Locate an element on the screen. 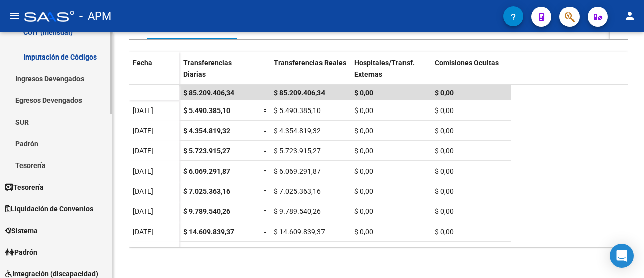 The width and height of the screenshot is (644, 278). span: Tesorería is located at coordinates (24, 187).